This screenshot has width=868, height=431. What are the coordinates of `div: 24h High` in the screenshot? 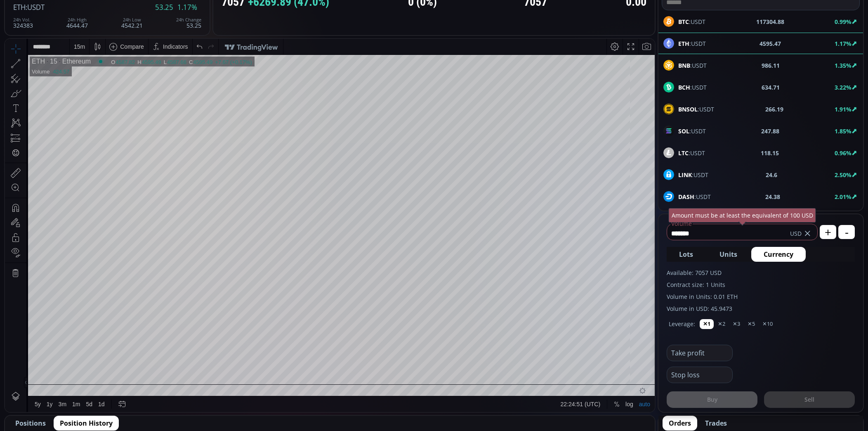 It's located at (78, 20).